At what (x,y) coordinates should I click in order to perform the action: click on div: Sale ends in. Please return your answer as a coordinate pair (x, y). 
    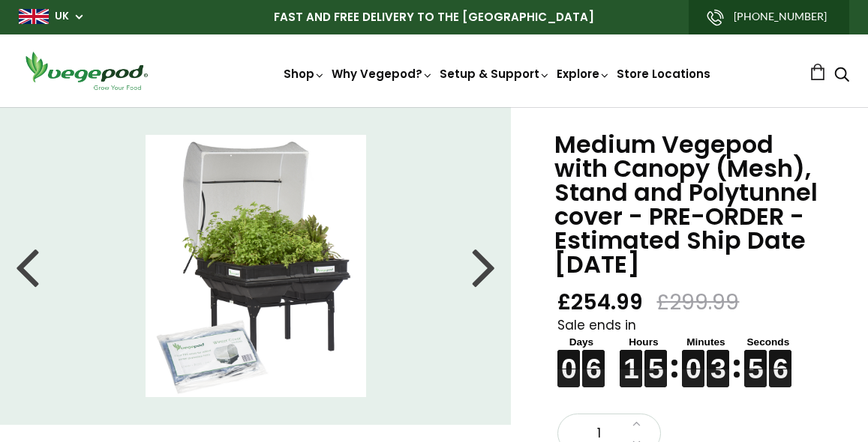
    Looking at the image, I should click on (693, 352).